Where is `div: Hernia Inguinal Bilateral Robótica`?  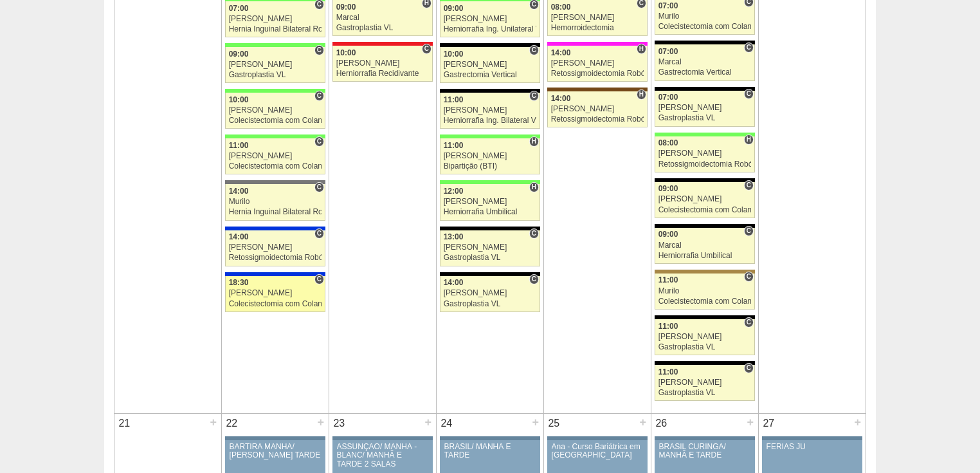 div: Hernia Inguinal Bilateral Robótica is located at coordinates (275, 212).